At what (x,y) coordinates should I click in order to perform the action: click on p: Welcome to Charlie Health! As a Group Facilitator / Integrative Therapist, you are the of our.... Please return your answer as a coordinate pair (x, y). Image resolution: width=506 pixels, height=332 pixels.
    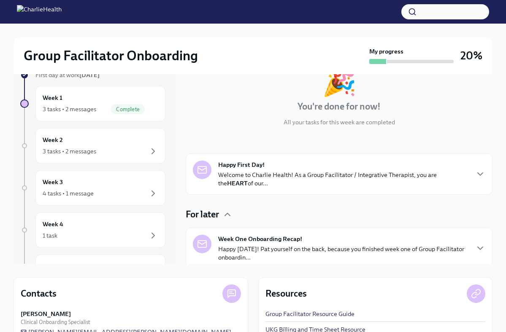
    Looking at the image, I should click on (343, 179).